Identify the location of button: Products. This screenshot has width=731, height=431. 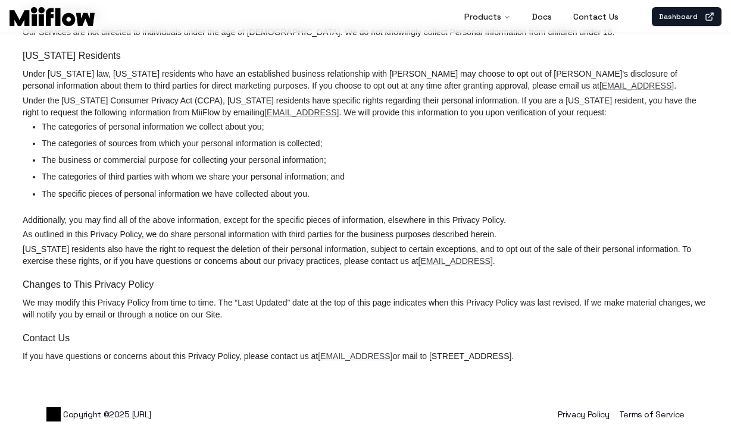
(487, 17).